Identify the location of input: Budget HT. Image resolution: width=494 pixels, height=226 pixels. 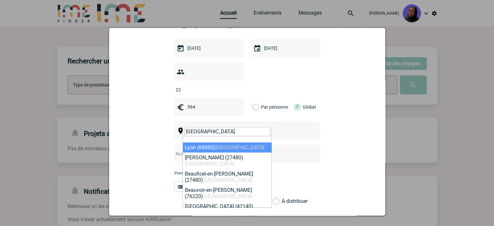
(208, 107).